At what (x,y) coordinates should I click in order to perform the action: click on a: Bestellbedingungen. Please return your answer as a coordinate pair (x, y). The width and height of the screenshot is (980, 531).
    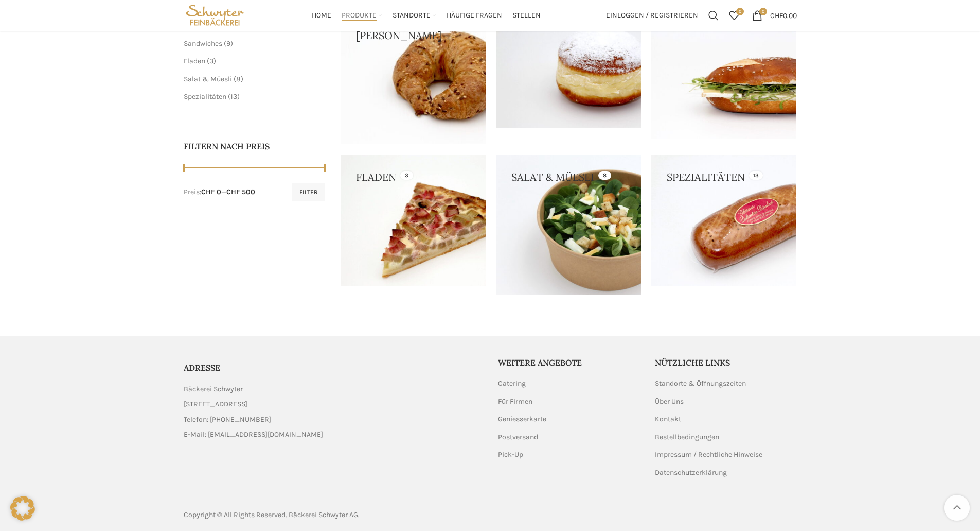
    Looking at the image, I should click on (688, 437).